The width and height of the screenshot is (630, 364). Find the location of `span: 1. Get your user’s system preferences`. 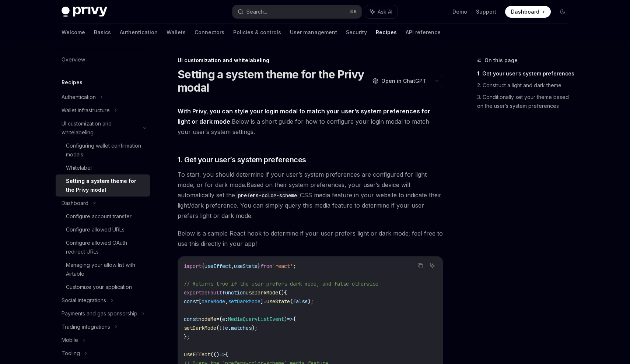

span: 1. Get your user’s system preferences is located at coordinates (242, 159).